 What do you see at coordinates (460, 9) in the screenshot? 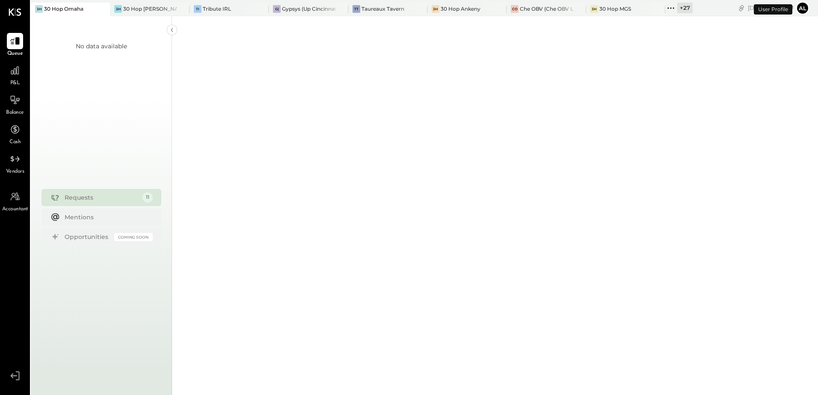
I see `div: 30 Hop Ankeny` at bounding box center [460, 9].